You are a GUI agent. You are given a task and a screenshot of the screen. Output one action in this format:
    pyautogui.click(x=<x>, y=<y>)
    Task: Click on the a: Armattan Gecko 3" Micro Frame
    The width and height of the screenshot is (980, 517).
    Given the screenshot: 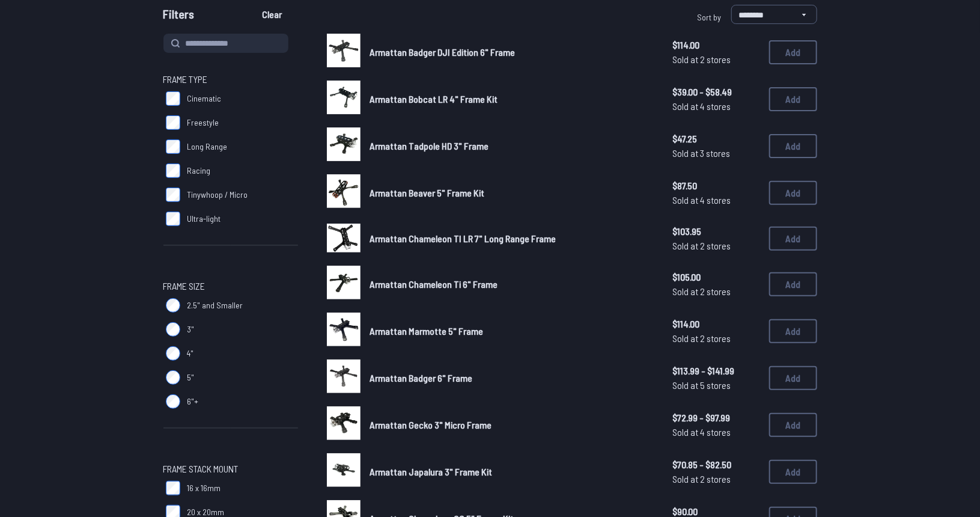 What is the action you would take?
    pyautogui.click(x=512, y=425)
    